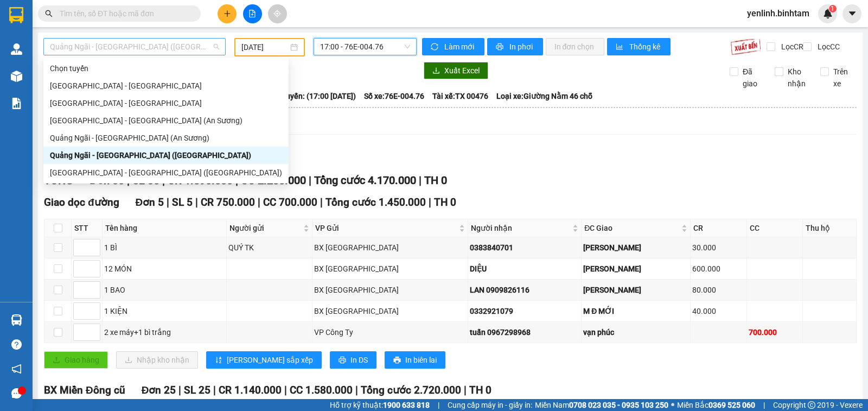 The height and width of the screenshot is (411, 868). What do you see at coordinates (421, 360) in the screenshot?
I see `span: In biên lai` at bounding box center [421, 360].